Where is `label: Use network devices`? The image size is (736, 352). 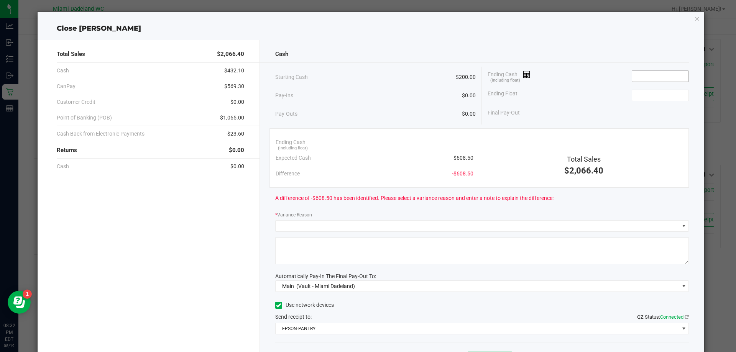 label: Use network devices is located at coordinates (305, 305).